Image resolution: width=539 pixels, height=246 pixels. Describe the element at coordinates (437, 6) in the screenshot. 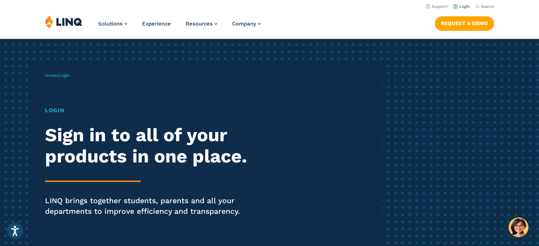

I see `a: Support` at that location.